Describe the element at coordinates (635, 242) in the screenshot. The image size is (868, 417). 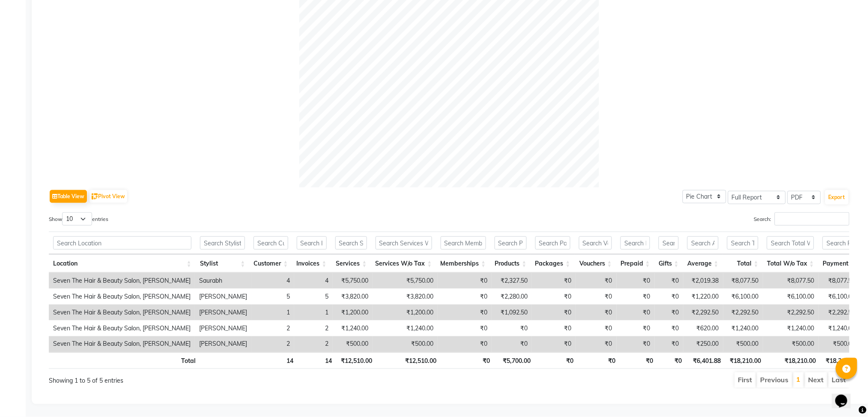
I see `input: Search Prepaid` at that location.